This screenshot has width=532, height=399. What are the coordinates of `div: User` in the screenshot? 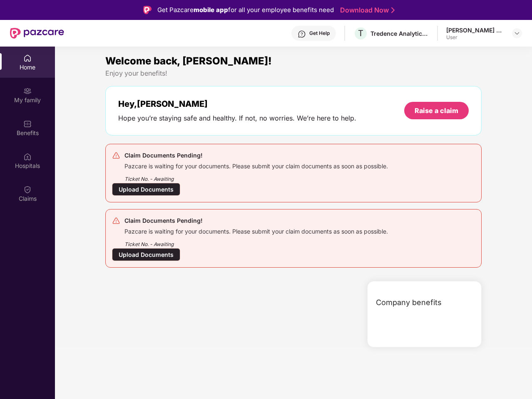 It's located at (476, 37).